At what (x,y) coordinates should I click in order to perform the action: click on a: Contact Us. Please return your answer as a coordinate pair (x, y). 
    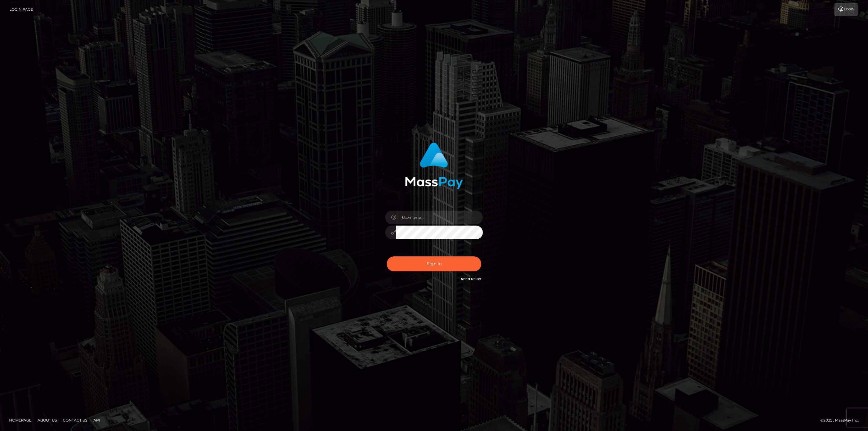
    Looking at the image, I should click on (75, 420).